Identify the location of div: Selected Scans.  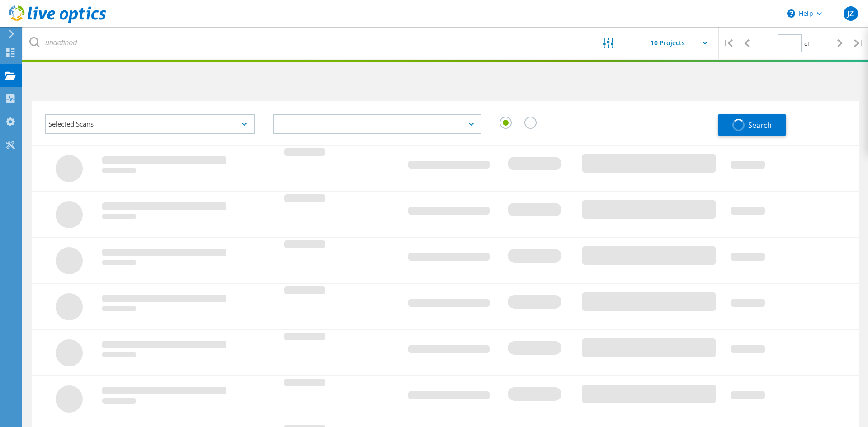
(149, 124).